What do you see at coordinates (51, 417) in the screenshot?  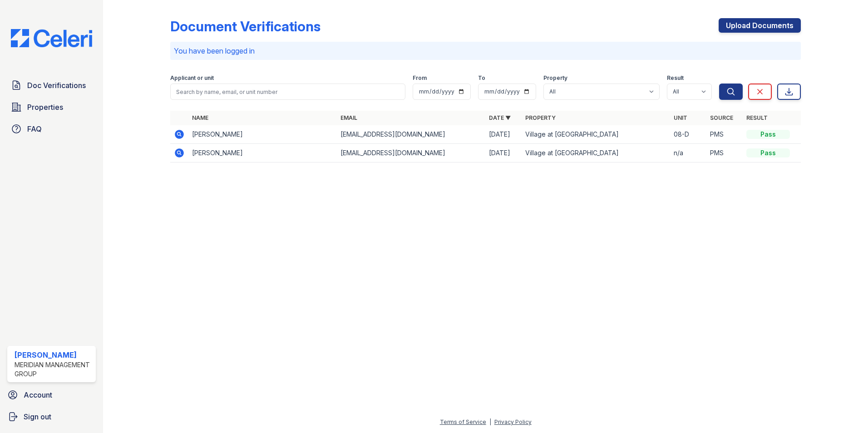 I see `button: Sign out` at bounding box center [51, 417].